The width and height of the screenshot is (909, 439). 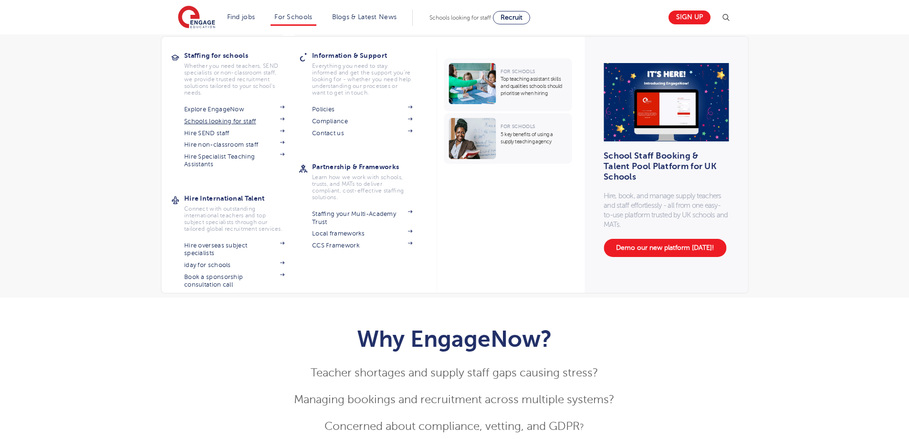 I want to click on span: Concerned about compliance, vetting, and GDPR, so click(x=452, y=426).